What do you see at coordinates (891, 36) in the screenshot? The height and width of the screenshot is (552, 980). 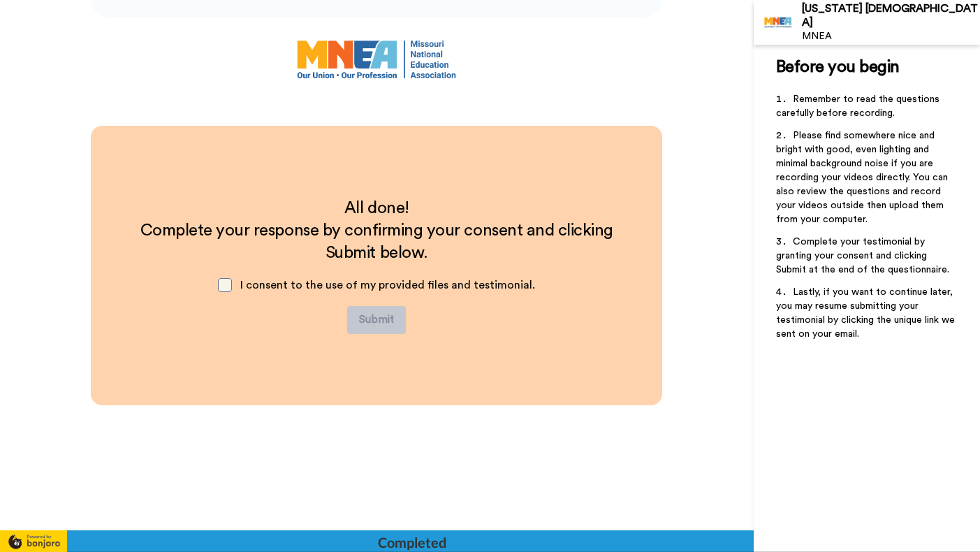 I see `div: MNEA` at bounding box center [891, 36].